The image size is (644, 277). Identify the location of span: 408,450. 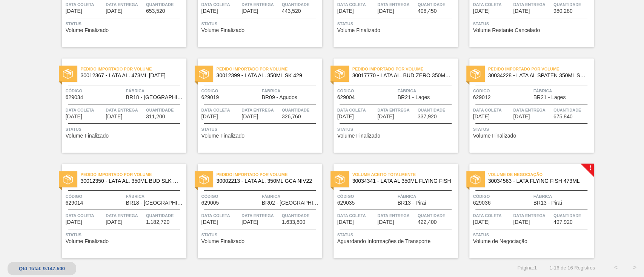
(427, 11).